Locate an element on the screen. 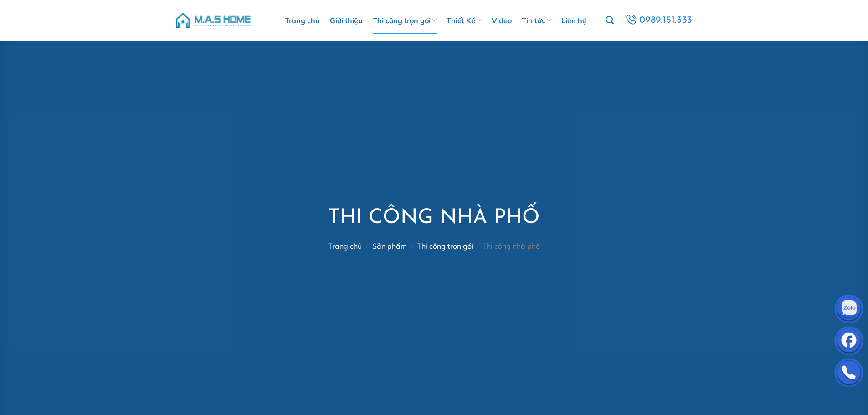 The width and height of the screenshot is (868, 415). a: Tìm kiếm is located at coordinates (609, 21).